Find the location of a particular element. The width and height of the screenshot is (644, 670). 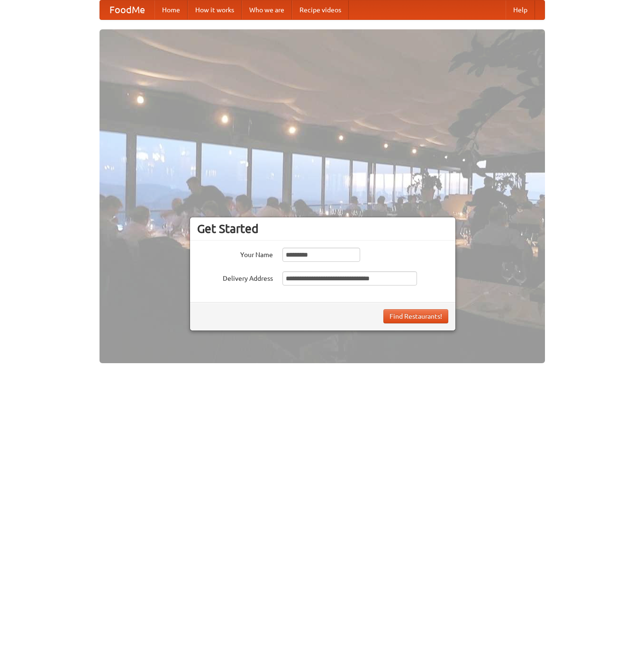

button: Find Restaurants! is located at coordinates (416, 316).